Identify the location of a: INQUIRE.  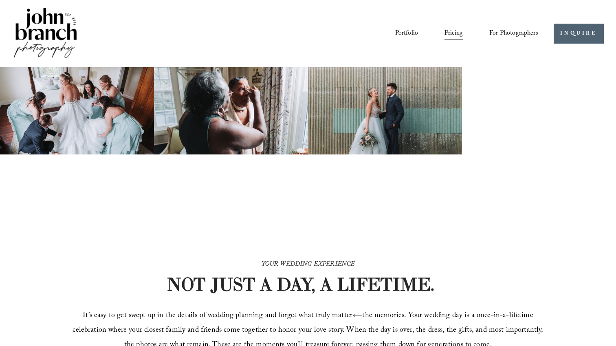
(579, 33).